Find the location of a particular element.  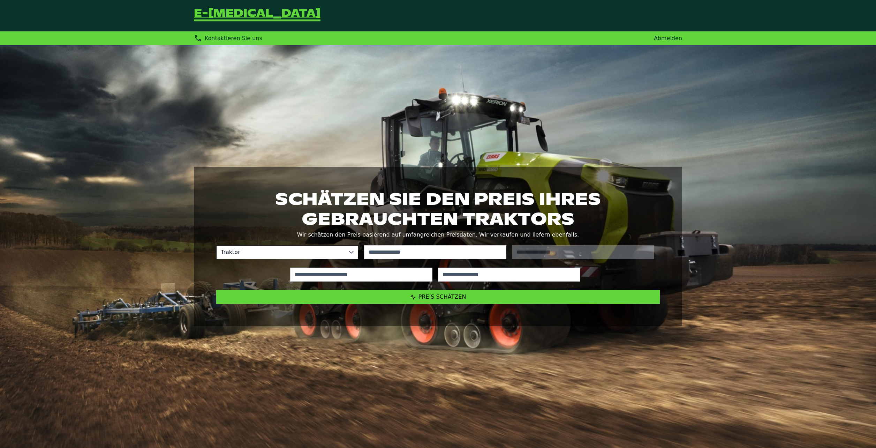

span: Preis schätzen is located at coordinates (442, 296).